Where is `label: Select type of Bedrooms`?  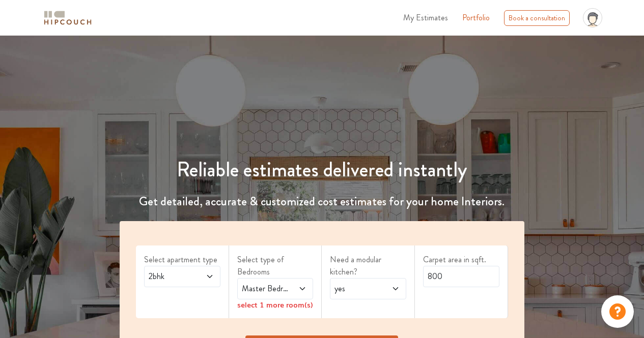 label: Select type of Bedrooms is located at coordinates (275, 266).